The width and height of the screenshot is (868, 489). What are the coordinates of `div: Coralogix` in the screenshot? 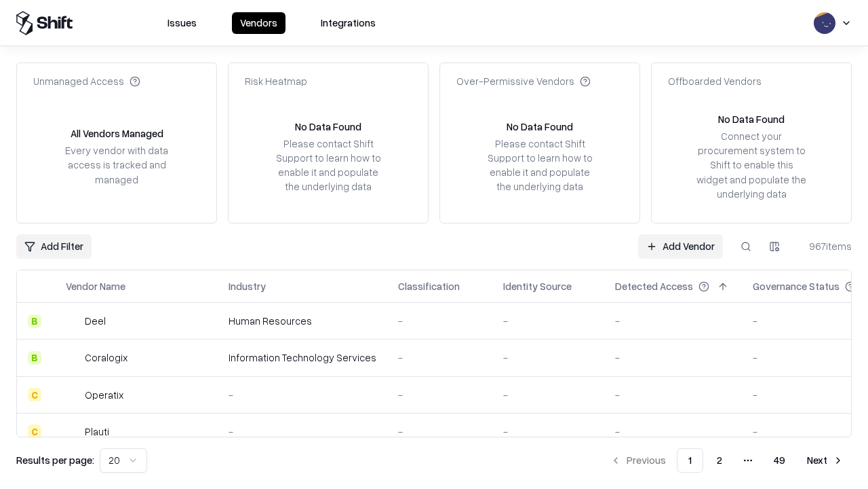 It's located at (105, 357).